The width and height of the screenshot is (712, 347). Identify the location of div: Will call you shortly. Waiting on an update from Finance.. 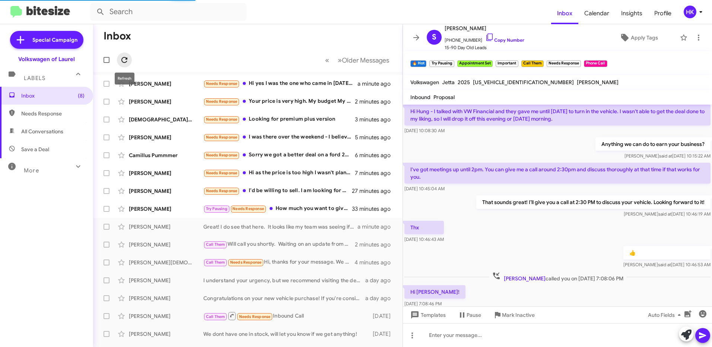
(279, 244).